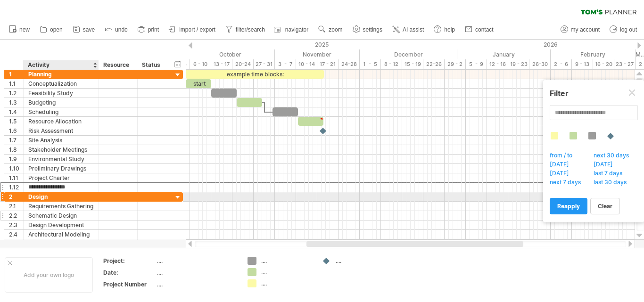  What do you see at coordinates (152, 65) in the screenshot?
I see `div: Status` at bounding box center [152, 65].